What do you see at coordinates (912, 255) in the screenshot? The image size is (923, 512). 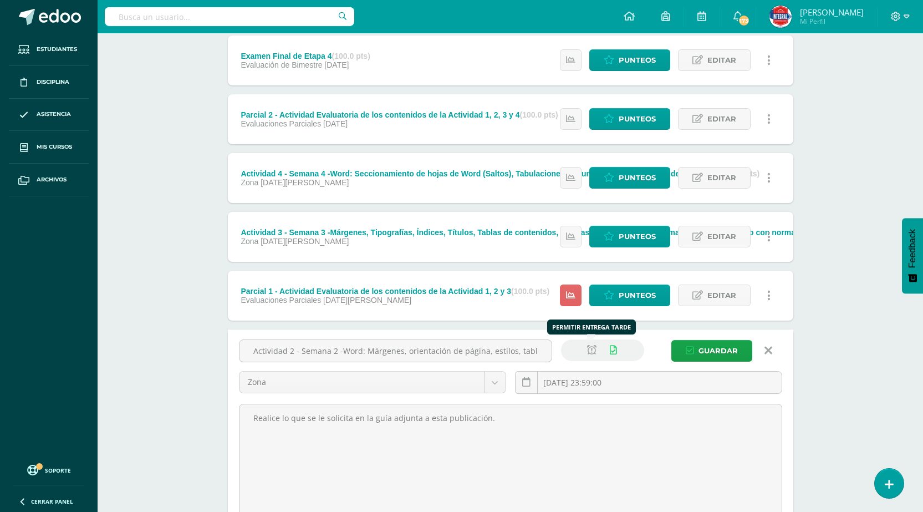 I see `button: Feedback - Mostrar encuesta` at bounding box center [912, 255].